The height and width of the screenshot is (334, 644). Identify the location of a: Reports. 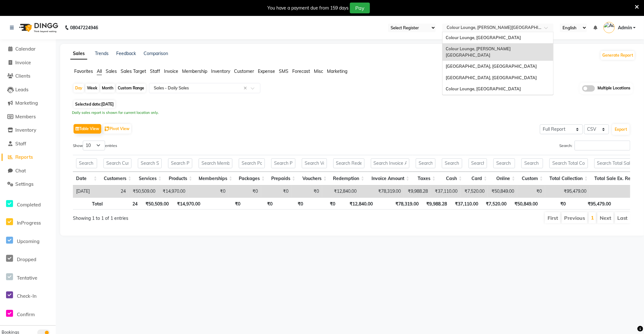
(28, 157).